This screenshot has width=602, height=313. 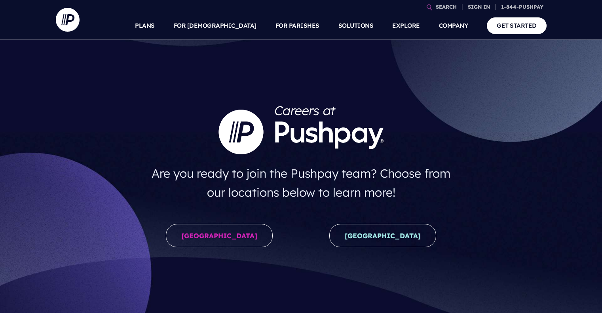 What do you see at coordinates (406, 26) in the screenshot?
I see `a: EXPLORE` at bounding box center [406, 26].